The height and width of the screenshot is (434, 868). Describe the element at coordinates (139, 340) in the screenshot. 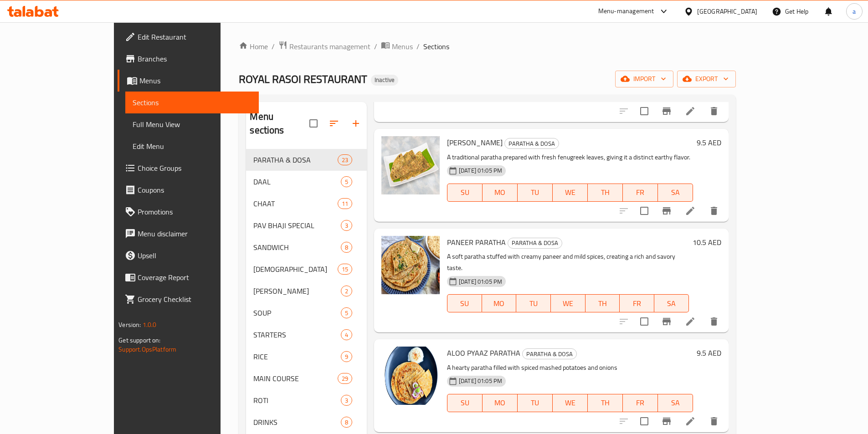

I see `span: Get support on:` at that location.